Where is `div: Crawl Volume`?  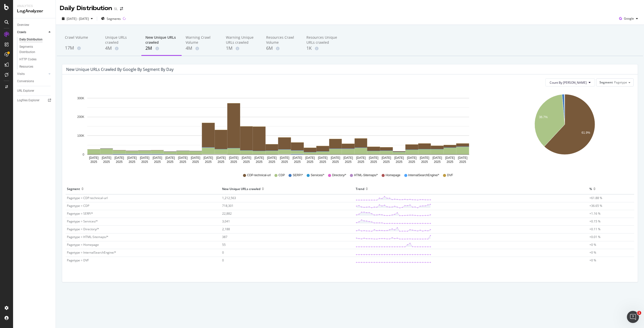 div: Crawl Volume is located at coordinates (81, 40).